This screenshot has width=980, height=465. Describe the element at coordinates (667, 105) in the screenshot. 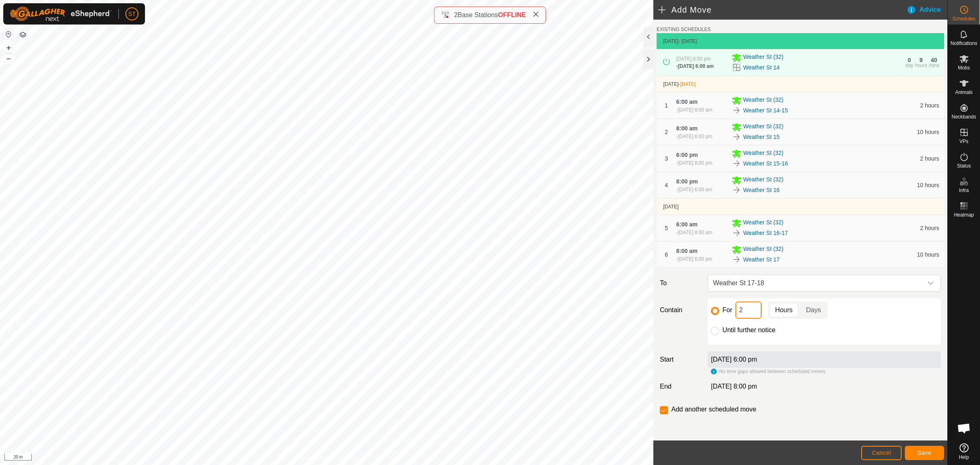

I see `span: 1` at that location.